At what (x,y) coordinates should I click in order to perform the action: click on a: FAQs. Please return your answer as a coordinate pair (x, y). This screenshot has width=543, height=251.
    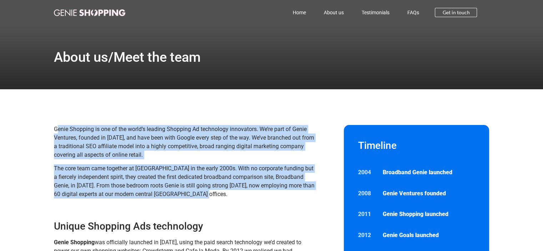
    Looking at the image, I should click on (413, 12).